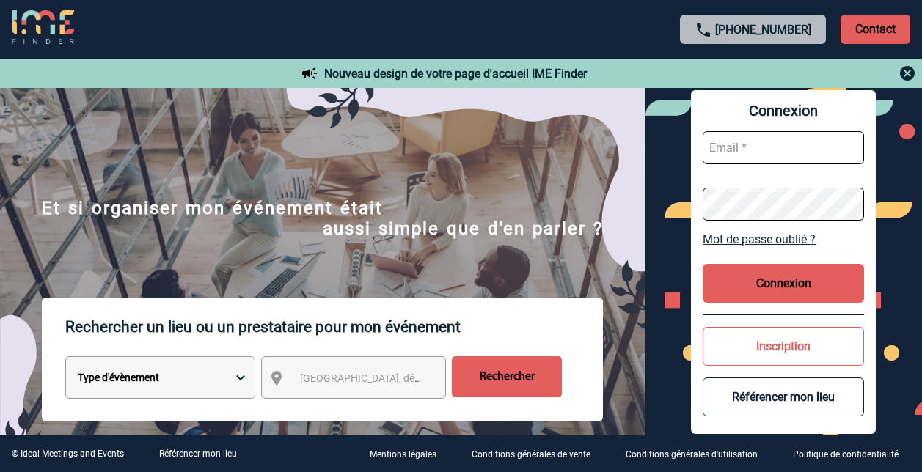 This screenshot has height=472, width=922. I want to click on p: Mentions légales, so click(403, 455).